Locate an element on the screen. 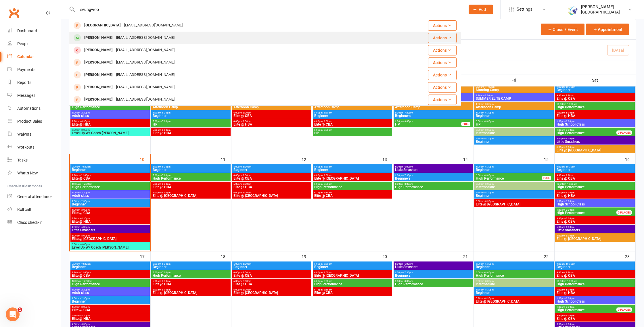 Image resolution: width=644 pixels, height=327 pixels. span: Morning Camp is located at coordinates (514, 90).